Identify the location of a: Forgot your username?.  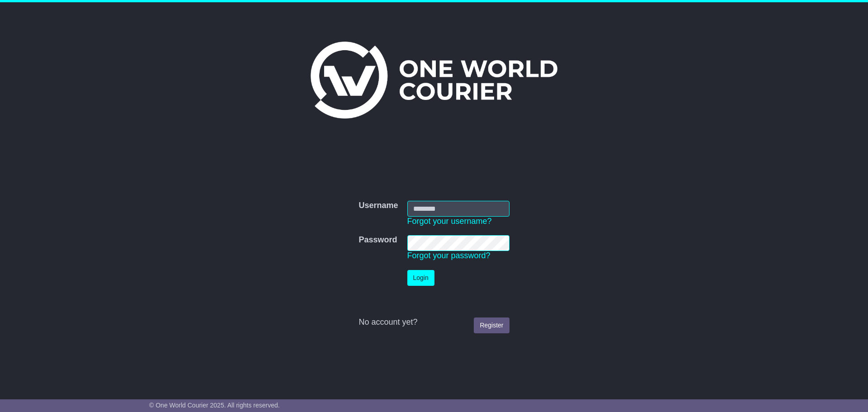
(449, 221).